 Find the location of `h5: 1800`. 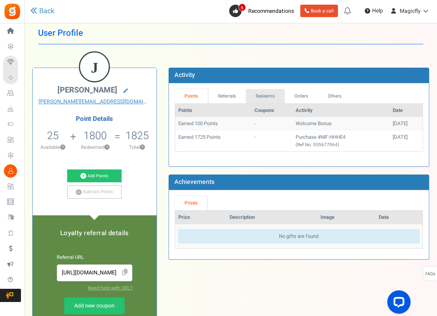

h5: 1800 is located at coordinates (95, 136).